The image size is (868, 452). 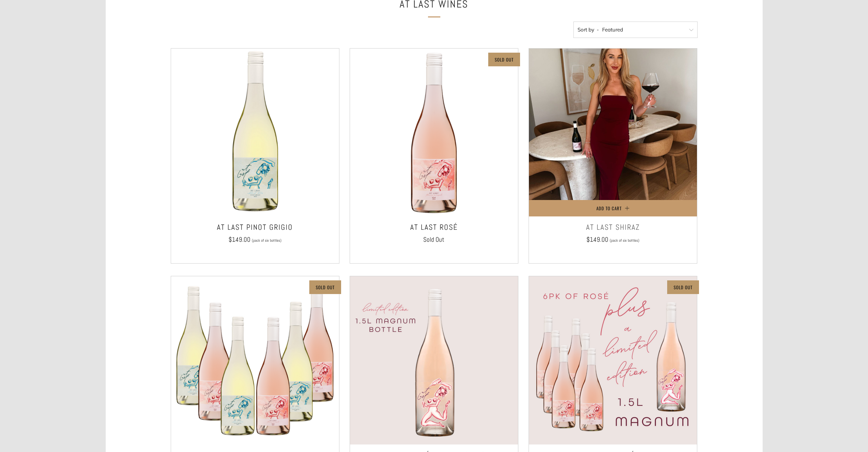 What do you see at coordinates (434, 239) in the screenshot?
I see `span: Sold Out` at bounding box center [434, 239].